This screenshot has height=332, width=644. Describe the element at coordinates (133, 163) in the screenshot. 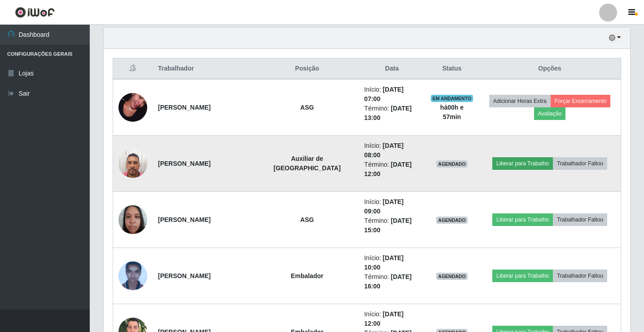

I see `img: 1735300261799.jpeg` at that location.